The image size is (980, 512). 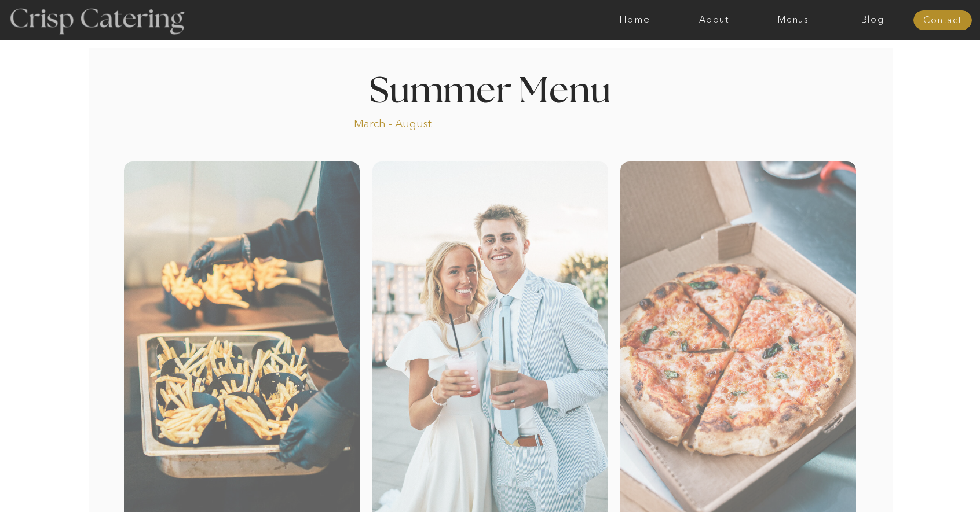 I want to click on nav: Menus, so click(x=792, y=20).